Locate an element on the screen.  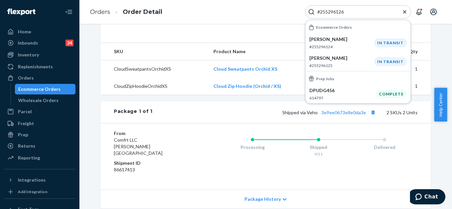
th: Product Name is located at coordinates (264, 52).